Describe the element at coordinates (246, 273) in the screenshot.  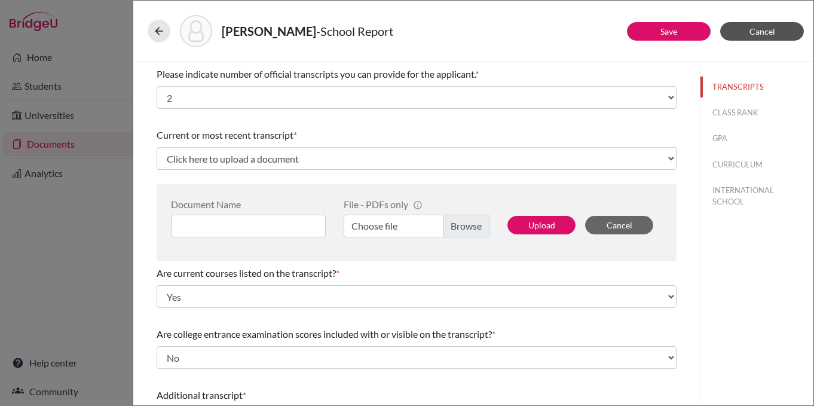
I see `span: Are current courses listed on the transcript?` at that location.